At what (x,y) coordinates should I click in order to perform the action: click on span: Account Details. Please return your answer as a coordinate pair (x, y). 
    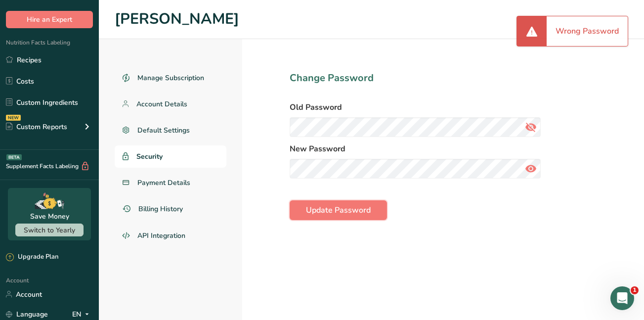
    Looking at the image, I should click on (162, 104).